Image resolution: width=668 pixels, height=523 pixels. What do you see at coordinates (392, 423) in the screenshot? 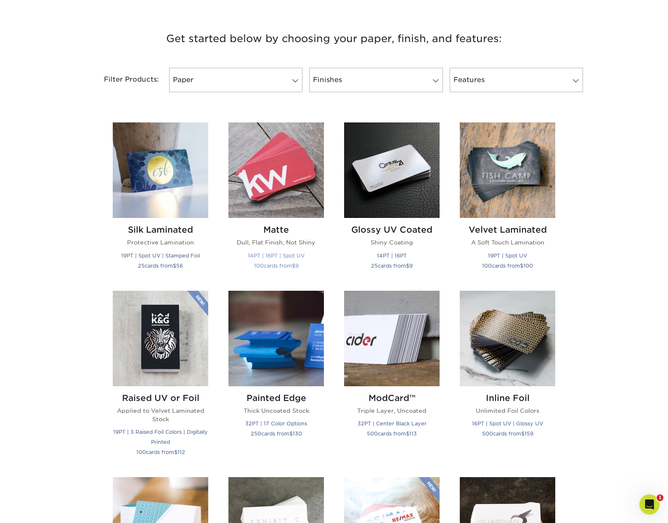
I see `small: 32PT | Center Black Layer` at bounding box center [392, 423].